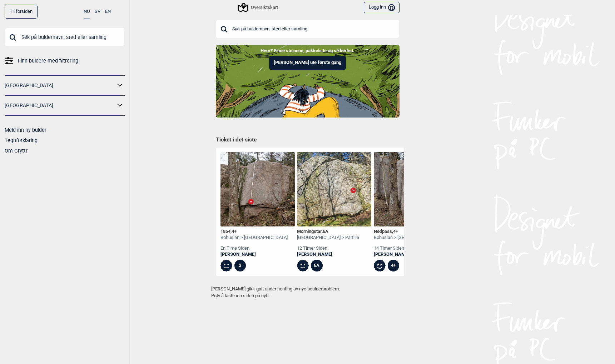  Describe the element at coordinates (65, 61) in the screenshot. I see `a: Finn buldere med filtrering` at that location.